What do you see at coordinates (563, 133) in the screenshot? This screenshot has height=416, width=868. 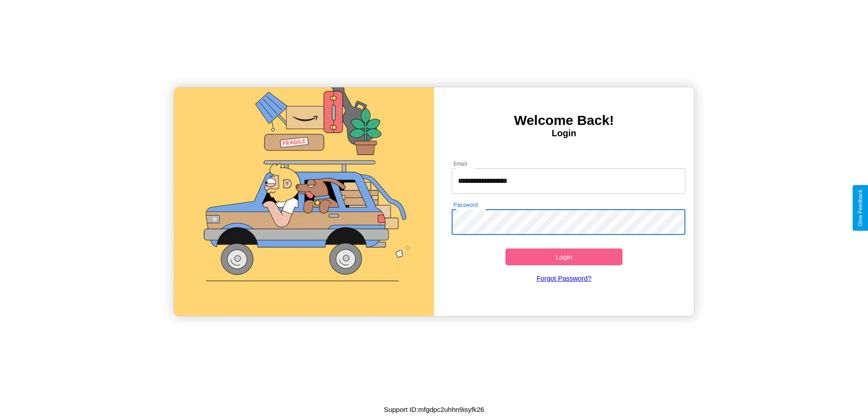 I see `h4: Login` at bounding box center [563, 133].